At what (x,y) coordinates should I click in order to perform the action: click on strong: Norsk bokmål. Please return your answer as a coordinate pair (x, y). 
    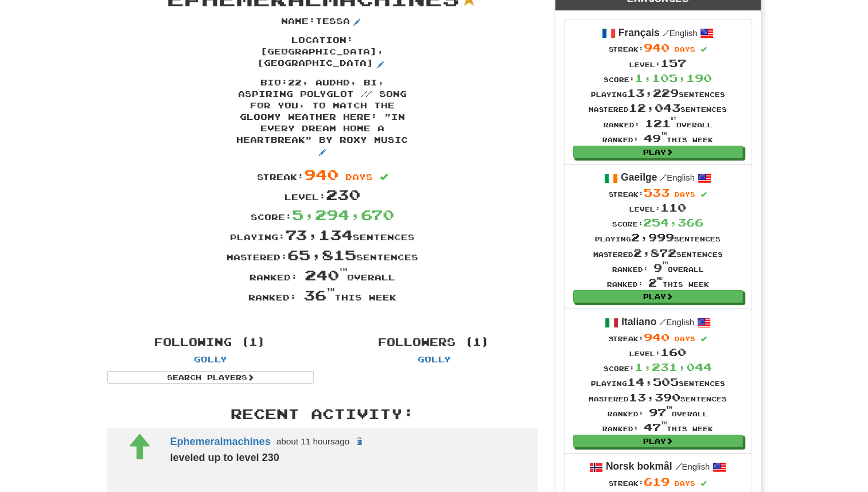
    Looking at the image, I should click on (639, 467).